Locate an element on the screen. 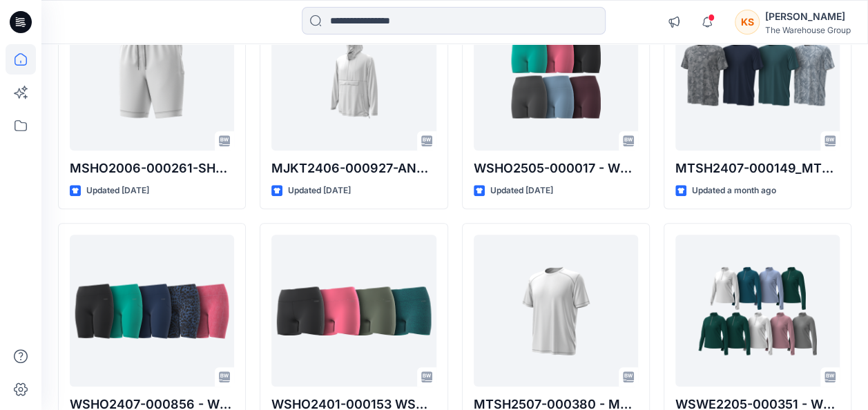  a: WSWE2205-000351 - WSWE AI QTR ZIP CORE BASIC is located at coordinates (757, 311).